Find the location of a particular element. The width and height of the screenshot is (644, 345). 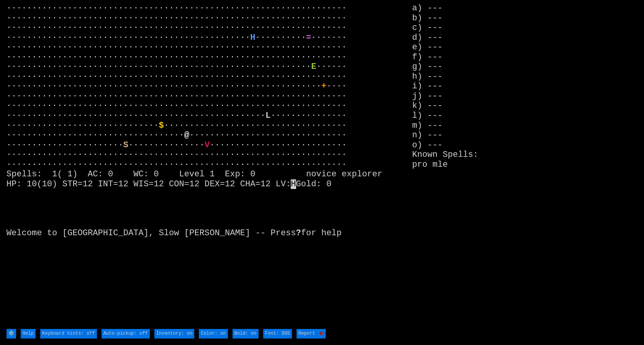

input: Font: DOS is located at coordinates (277, 334).